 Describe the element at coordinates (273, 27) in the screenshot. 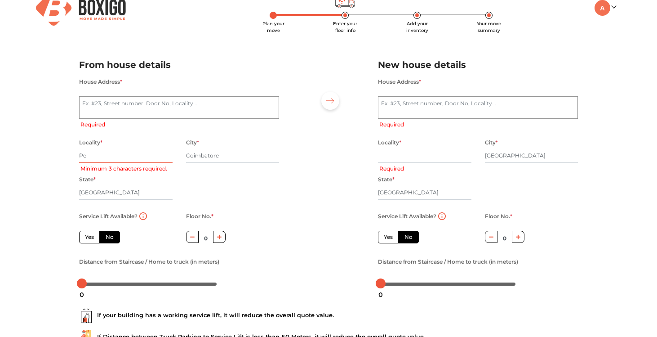

I see `span: Plan your move` at that location.